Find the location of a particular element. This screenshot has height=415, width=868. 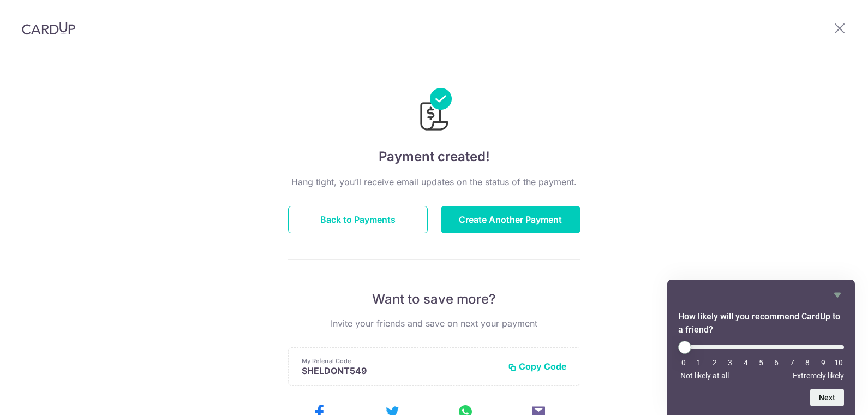

li: 8 is located at coordinates (808, 363).